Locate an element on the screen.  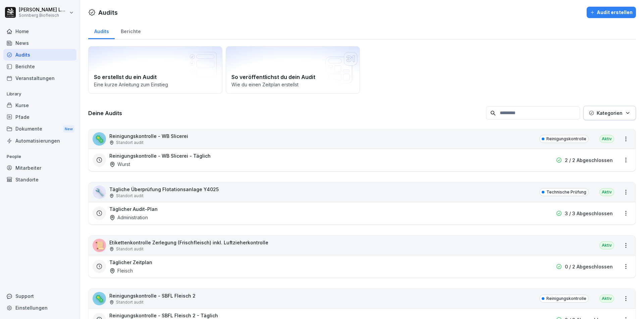
a: Standorte is located at coordinates (40, 180).